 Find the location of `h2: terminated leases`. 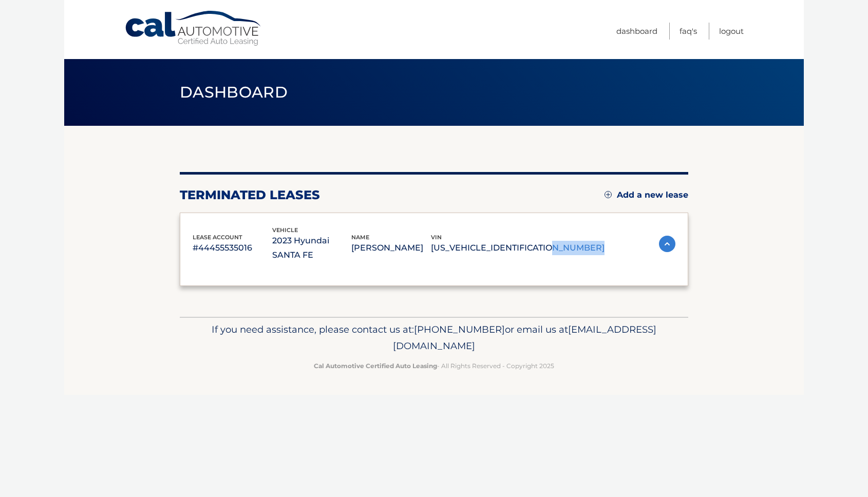

h2: terminated leases is located at coordinates (250, 195).